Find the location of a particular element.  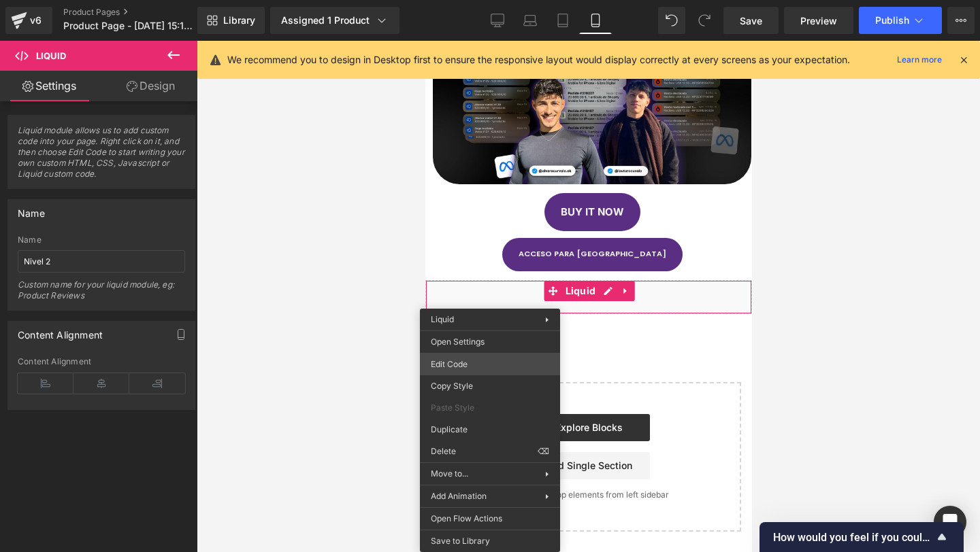

a: v6 is located at coordinates (29, 21).